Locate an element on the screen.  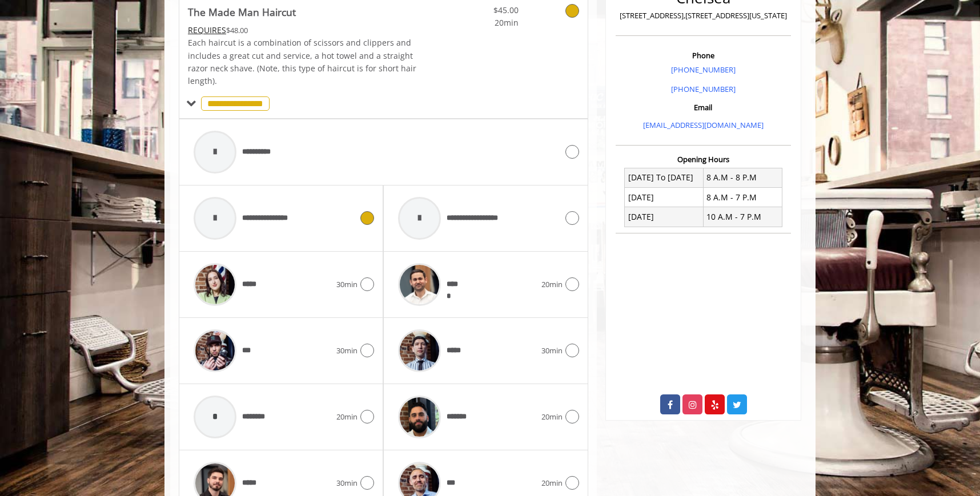
td: 10 A.M - 7 P.M is located at coordinates (743, 217).